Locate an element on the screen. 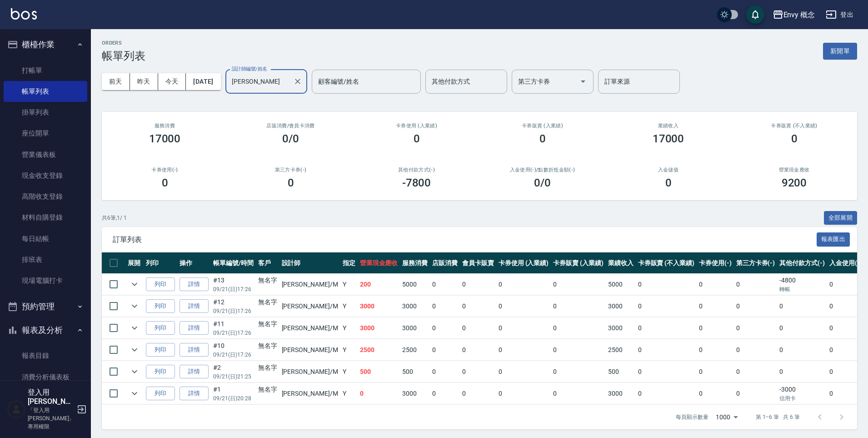  button: 今天 is located at coordinates (172, 81).